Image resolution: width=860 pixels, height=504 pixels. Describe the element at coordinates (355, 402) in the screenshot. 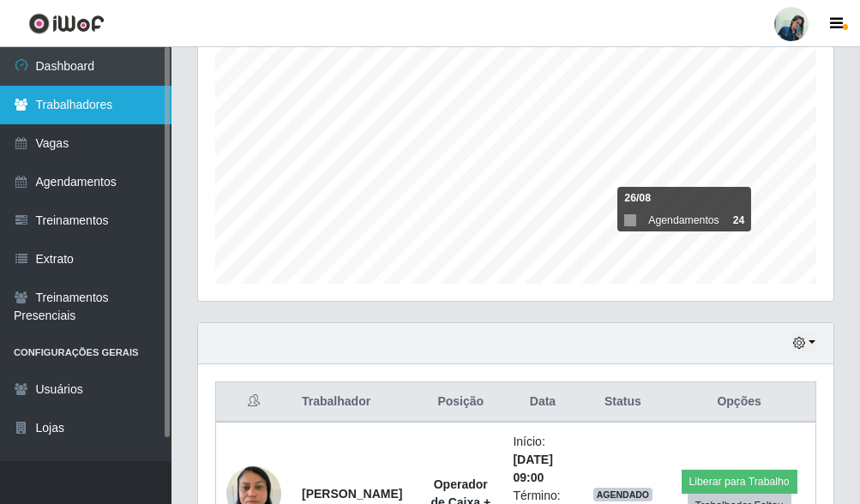

I see `th: Trabalhador` at that location.